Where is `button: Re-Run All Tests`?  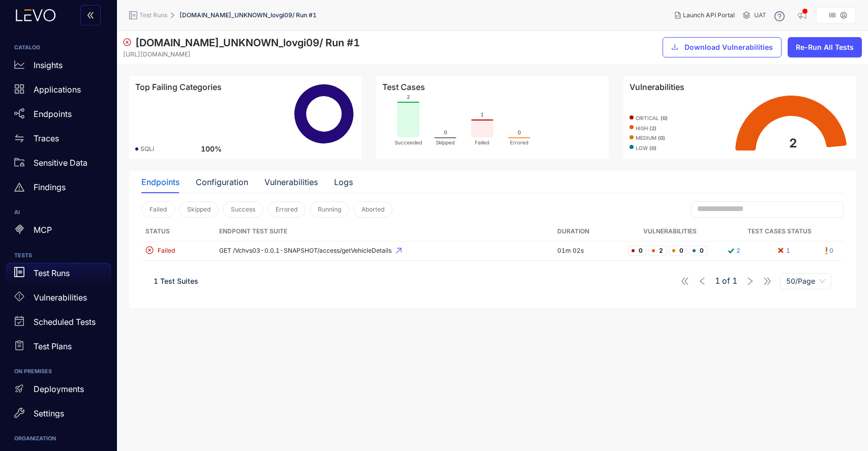 button: Re-Run All Tests is located at coordinates (825, 48).